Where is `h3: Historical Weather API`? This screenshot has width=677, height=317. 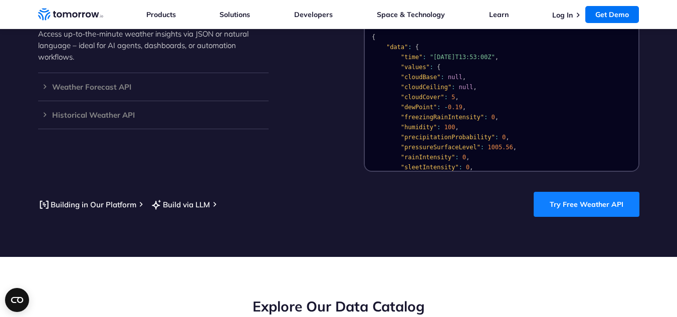
h3: Historical Weather API is located at coordinates (153, 115).